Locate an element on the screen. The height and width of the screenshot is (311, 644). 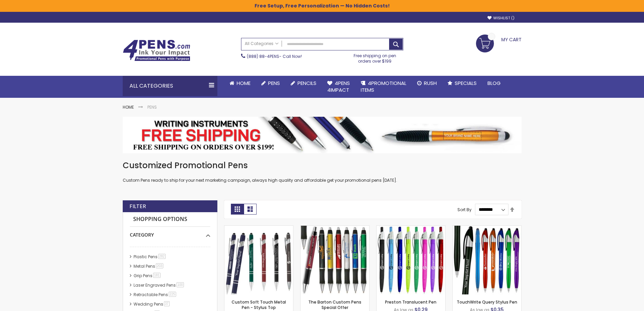
a: Rush is located at coordinates (427, 83).